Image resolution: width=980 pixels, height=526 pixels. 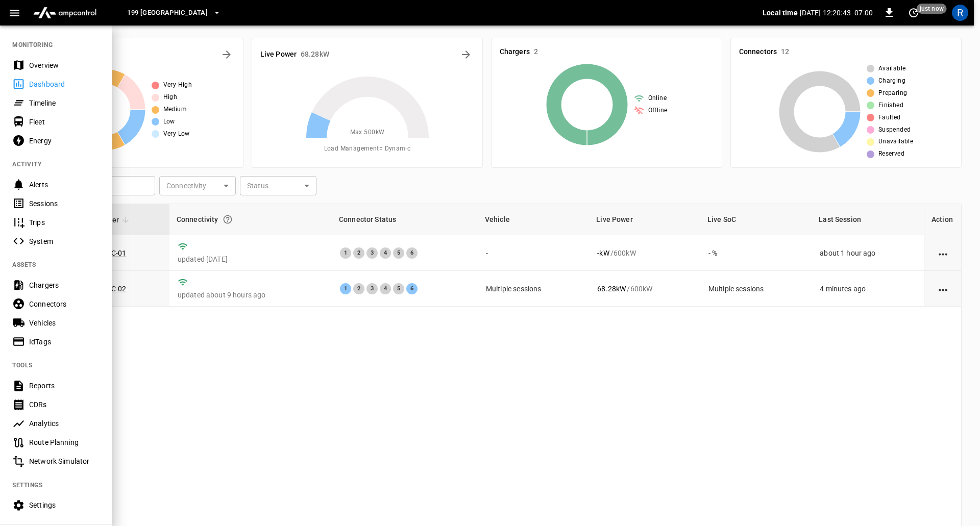 I want to click on div: Sessions, so click(x=64, y=203).